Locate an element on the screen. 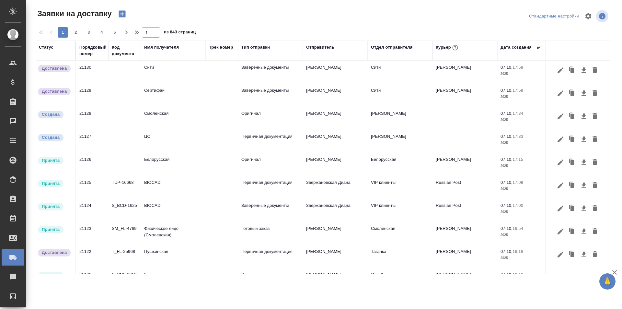  td: 21124 is located at coordinates (92, 210).